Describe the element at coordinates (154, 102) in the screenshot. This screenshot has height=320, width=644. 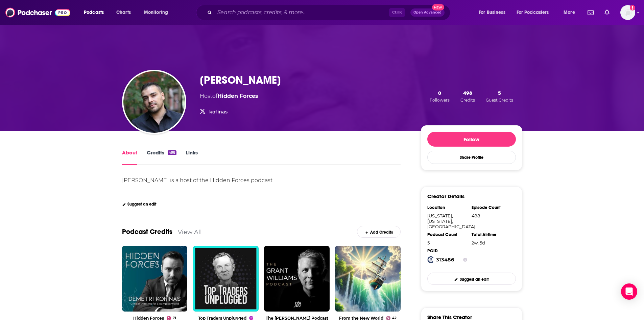
I see `img: Demetri Kofinas` at that location.